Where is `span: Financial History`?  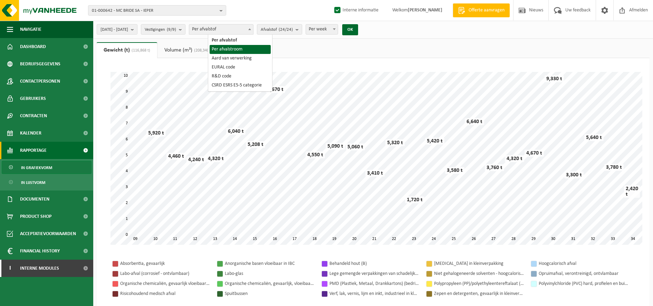
span: Financial History is located at coordinates (40, 251).